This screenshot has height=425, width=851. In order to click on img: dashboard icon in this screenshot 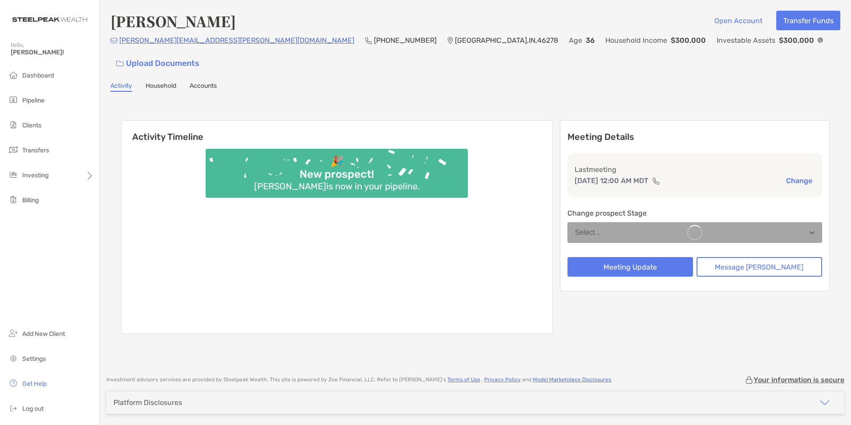, I will do `click(13, 75)`.